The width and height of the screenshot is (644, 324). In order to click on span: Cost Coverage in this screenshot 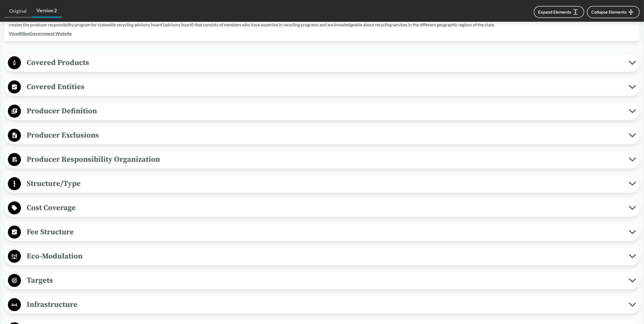, I will do `click(325, 208)`.